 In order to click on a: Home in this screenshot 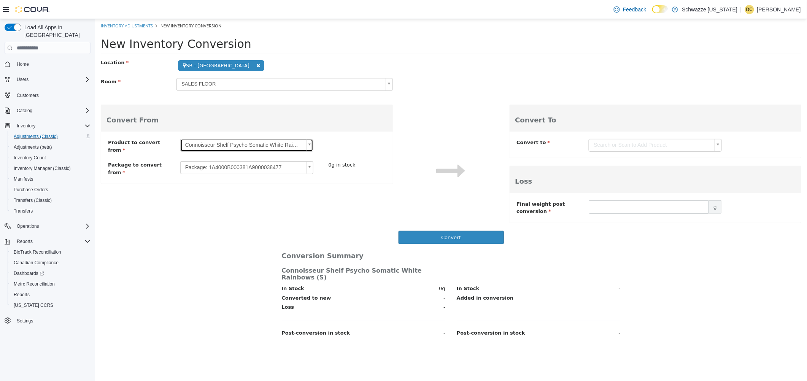, I will do `click(23, 64)`.